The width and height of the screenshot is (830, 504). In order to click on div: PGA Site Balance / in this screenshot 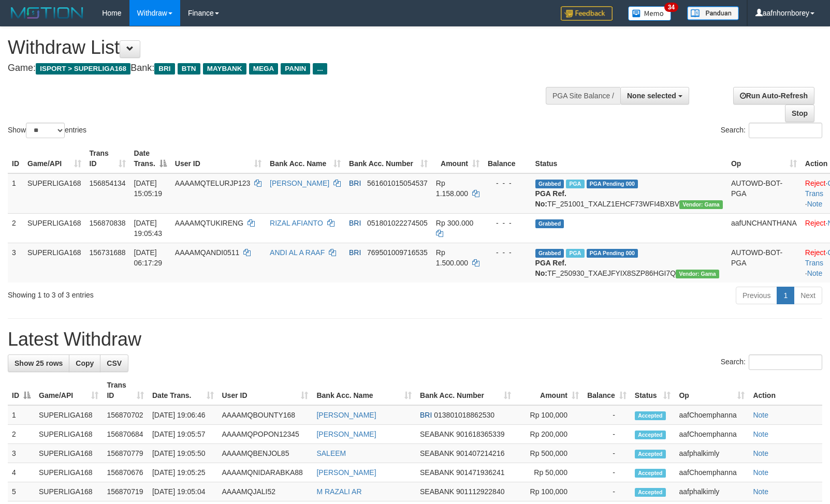, I will do `click(583, 95)`.